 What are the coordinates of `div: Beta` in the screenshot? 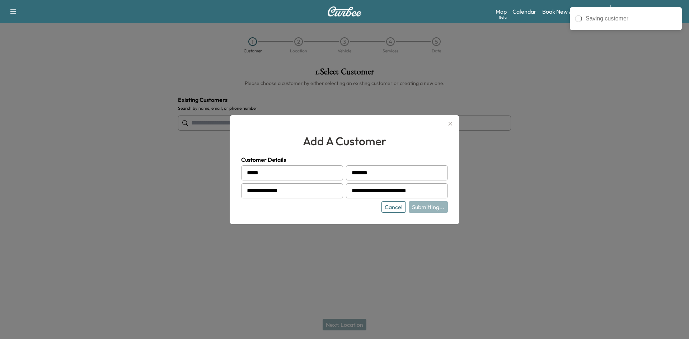 It's located at (503, 17).